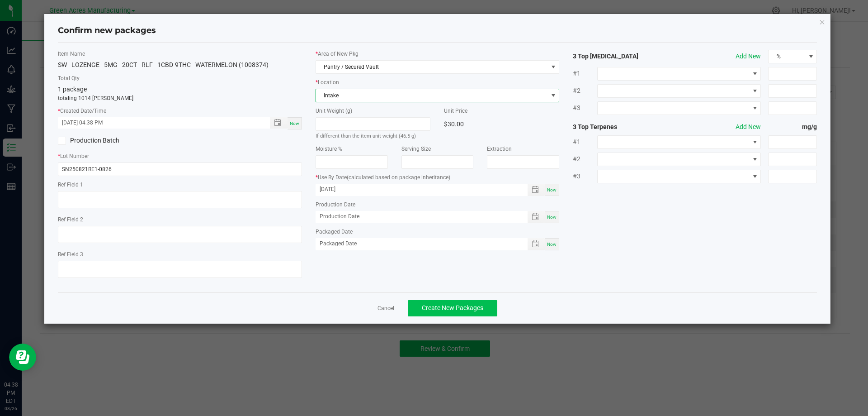  I want to click on input: Production Date, so click(416, 216).